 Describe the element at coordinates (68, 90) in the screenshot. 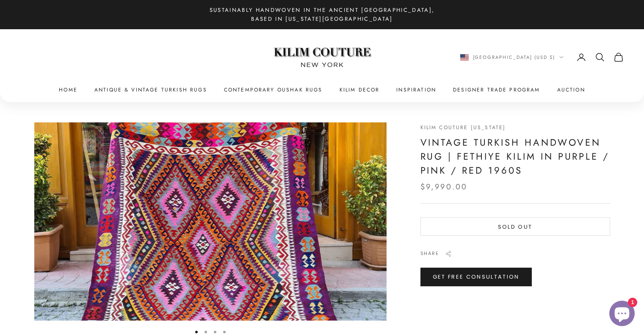

I see `a: Home` at that location.